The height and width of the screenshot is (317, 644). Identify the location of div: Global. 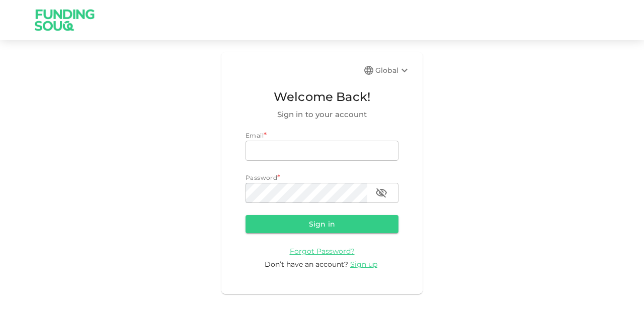
(393, 70).